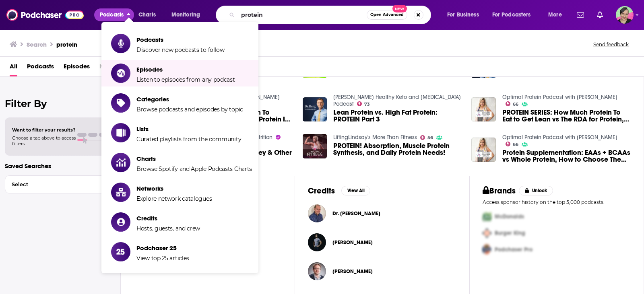 This screenshot has height=294, width=644. I want to click on button: Send feedback, so click(611, 44).